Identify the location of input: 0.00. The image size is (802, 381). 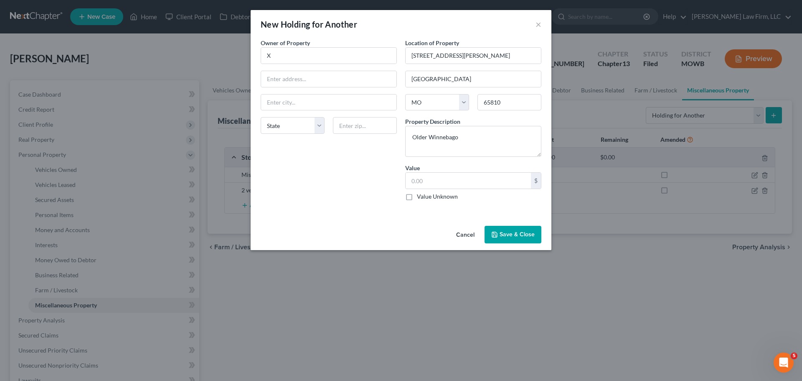
(468, 180).